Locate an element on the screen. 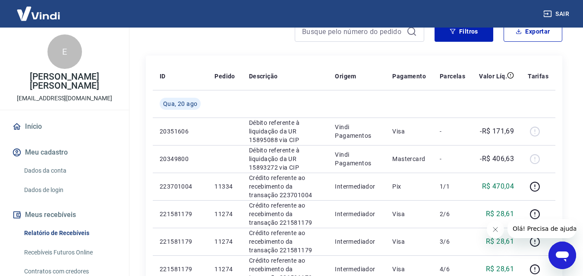 This screenshot has height=276, width=583. p: Descrição is located at coordinates (263, 76).